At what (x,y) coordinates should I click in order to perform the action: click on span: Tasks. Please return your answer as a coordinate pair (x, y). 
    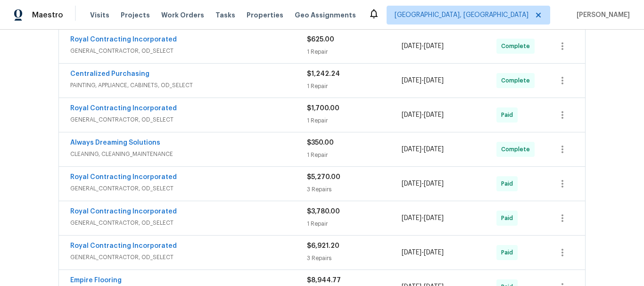
    Looking at the image, I should click on (226, 15).